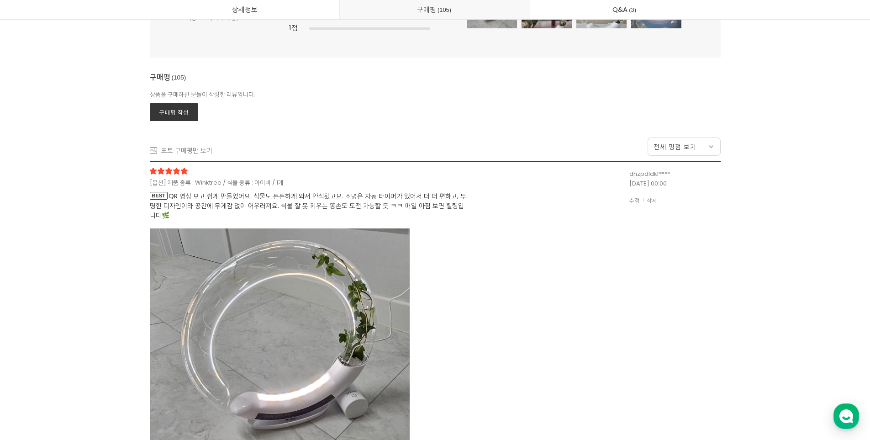 Image resolution: width=870 pixels, height=440 pixels. What do you see at coordinates (684, 147) in the screenshot?
I see `a: 전체 평점 보기` at bounding box center [684, 147].